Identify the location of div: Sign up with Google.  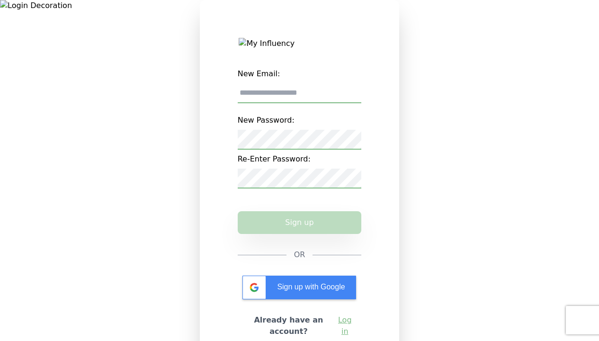
(299, 287).